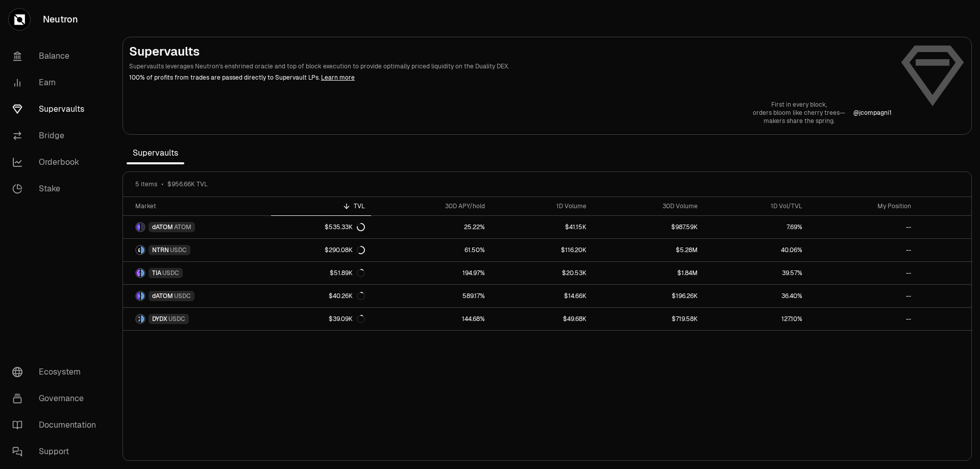 The height and width of the screenshot is (469, 980). I want to click on a: @jcompagni1, so click(872, 113).